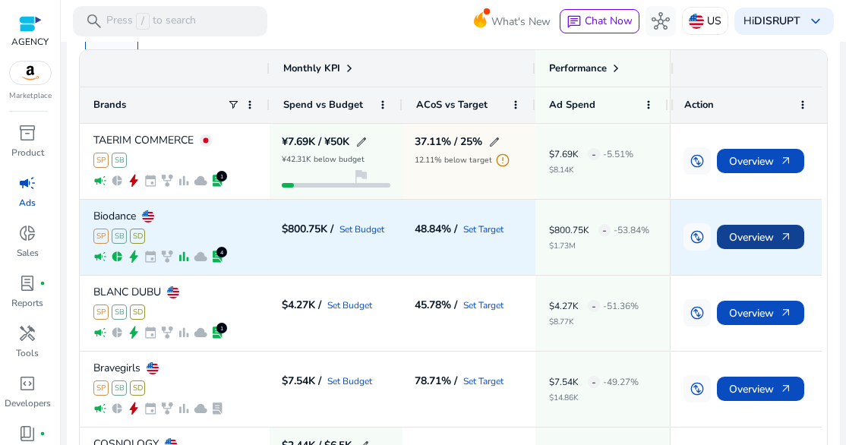 The width and height of the screenshot is (846, 445). Describe the element at coordinates (436, 381) in the screenshot. I see `h5: 78.71% /` at that location.